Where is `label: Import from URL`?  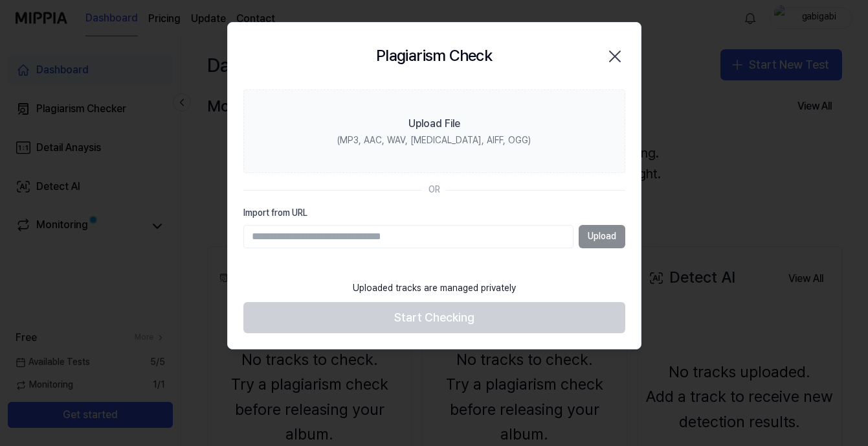 label: Import from URL is located at coordinates (434, 213).